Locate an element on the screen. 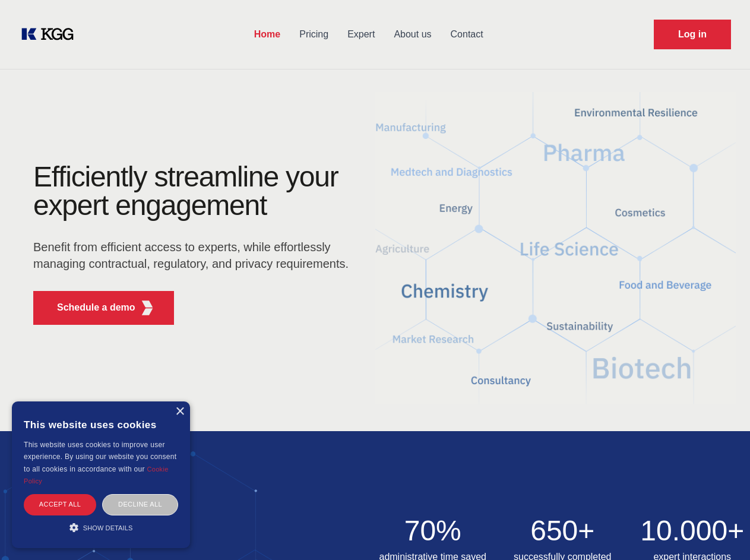 Image resolution: width=750 pixels, height=560 pixels. div: Show details is located at coordinates (101, 527).